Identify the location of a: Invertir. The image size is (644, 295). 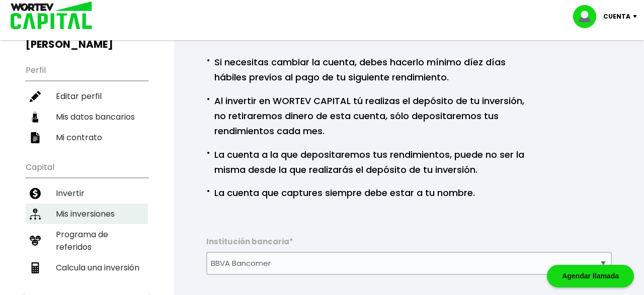
(86, 193).